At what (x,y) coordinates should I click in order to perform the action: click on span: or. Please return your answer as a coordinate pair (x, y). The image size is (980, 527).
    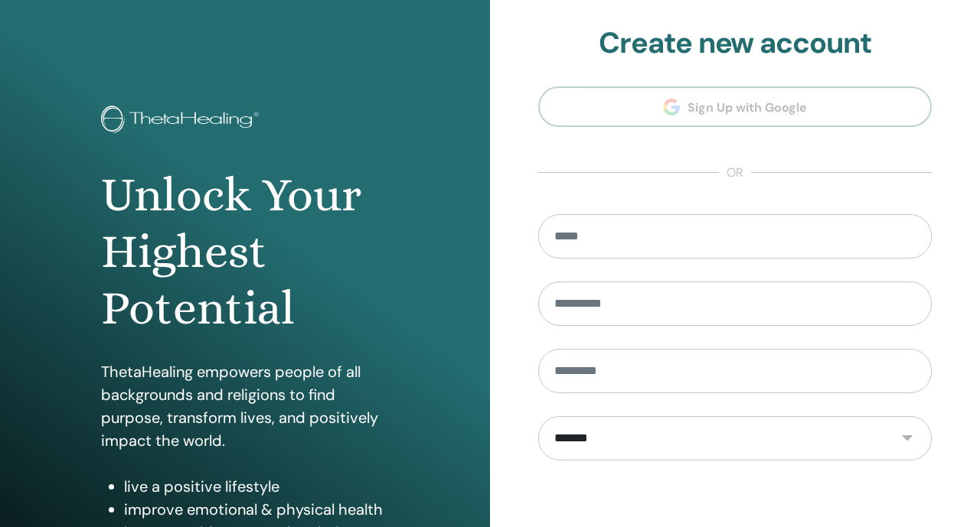
    Looking at the image, I should click on (735, 173).